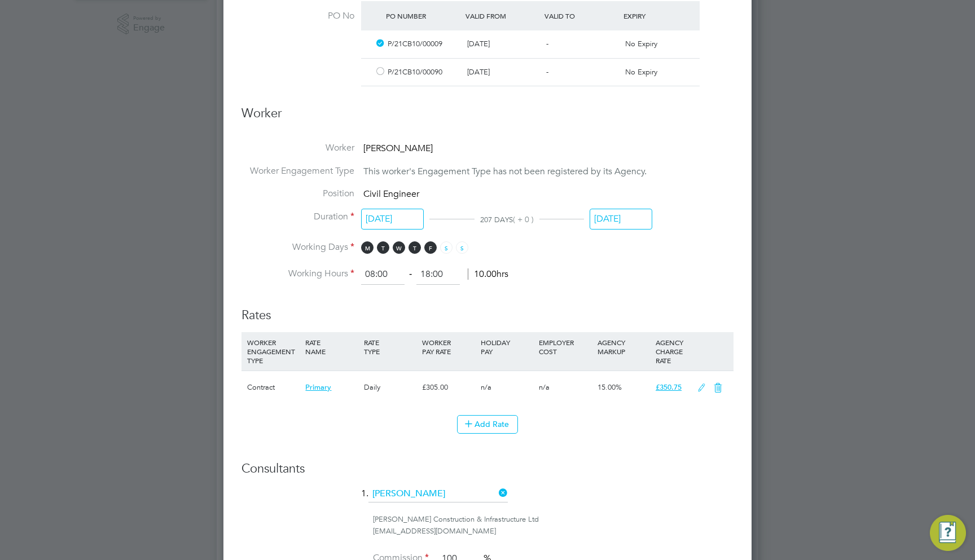  I want to click on label: Worker Engagement Type, so click(298, 171).